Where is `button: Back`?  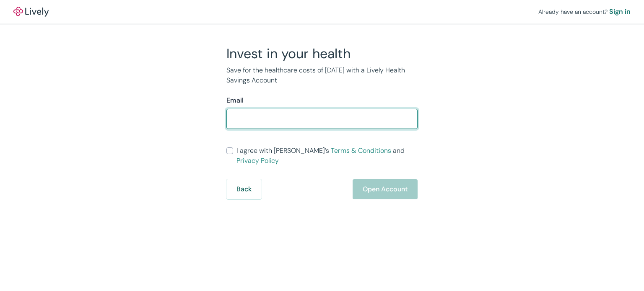
button: Back is located at coordinates (244, 189).